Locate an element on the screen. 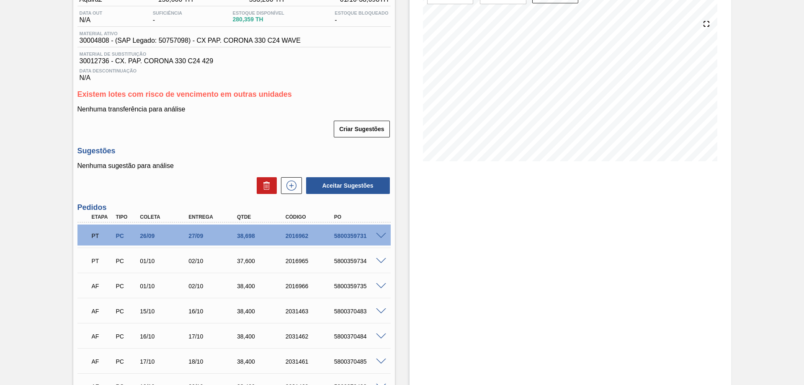 The height and width of the screenshot is (385, 804). button: Aceitar Sugestões is located at coordinates (348, 185).